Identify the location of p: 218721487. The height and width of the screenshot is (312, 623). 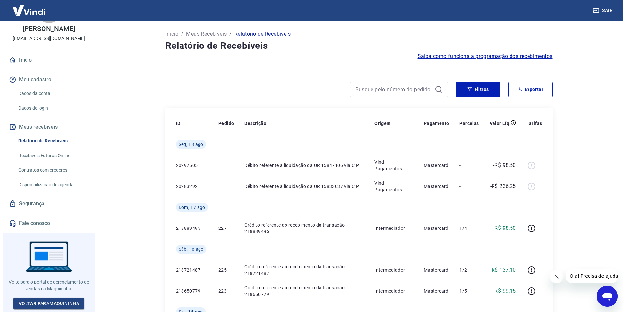
(192, 270).